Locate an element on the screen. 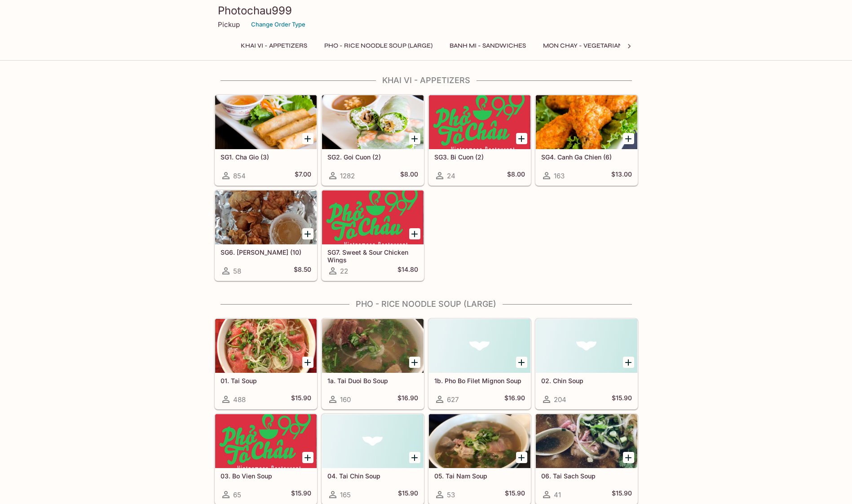  button: Add 04. Tai Chin Soup is located at coordinates (415, 458).